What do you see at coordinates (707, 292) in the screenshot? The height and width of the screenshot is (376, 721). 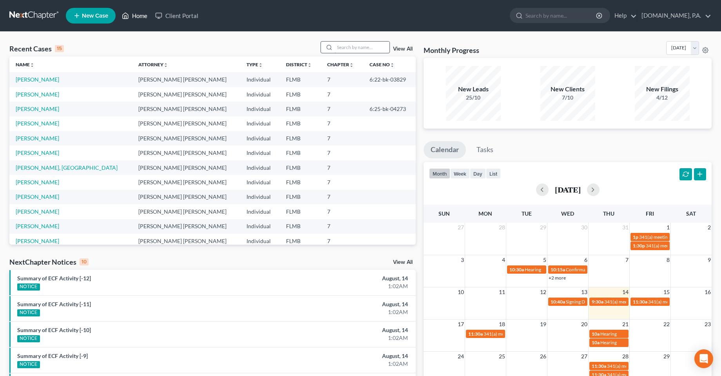 I see `span: 16` at bounding box center [707, 292].